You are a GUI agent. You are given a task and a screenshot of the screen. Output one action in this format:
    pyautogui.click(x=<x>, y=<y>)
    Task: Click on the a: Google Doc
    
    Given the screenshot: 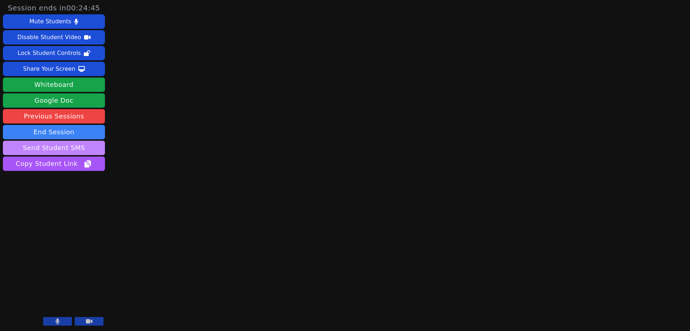 What is the action you would take?
    pyautogui.click(x=54, y=101)
    